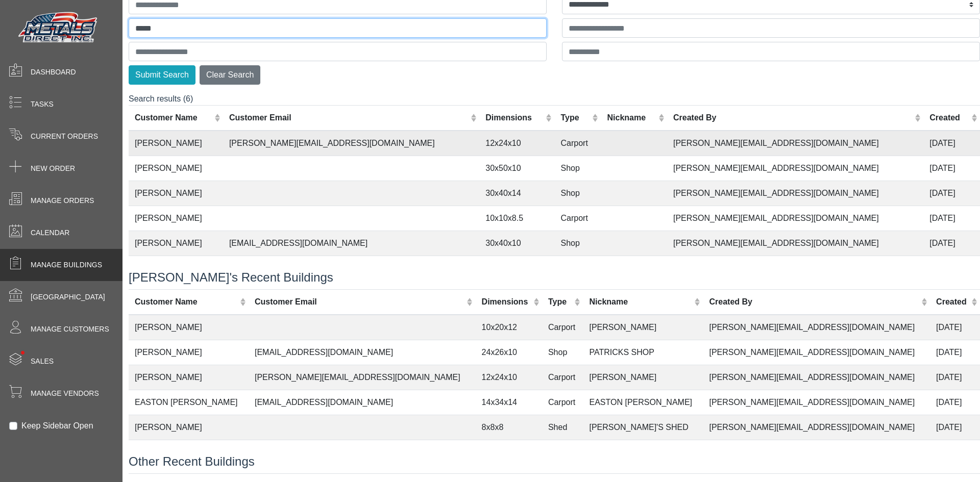 The height and width of the screenshot is (482, 980). What do you see at coordinates (554, 462) in the screenshot?
I see `h4: Other Recent Buildings` at bounding box center [554, 462].